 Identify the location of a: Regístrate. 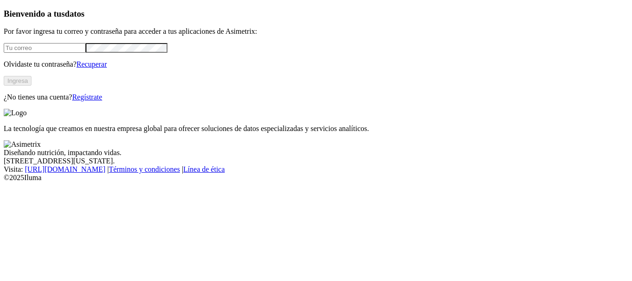
(87, 97).